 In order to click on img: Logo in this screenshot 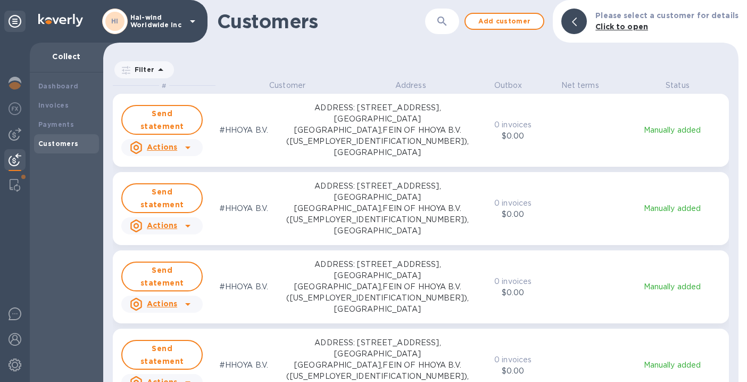, I will do `click(61, 20)`.